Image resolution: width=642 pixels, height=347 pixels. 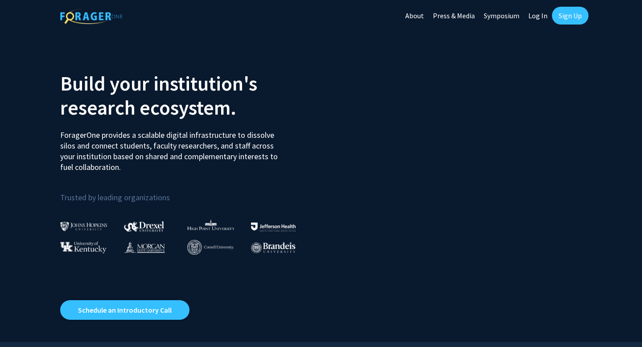 I want to click on img: University of Kentucky, so click(x=83, y=247).